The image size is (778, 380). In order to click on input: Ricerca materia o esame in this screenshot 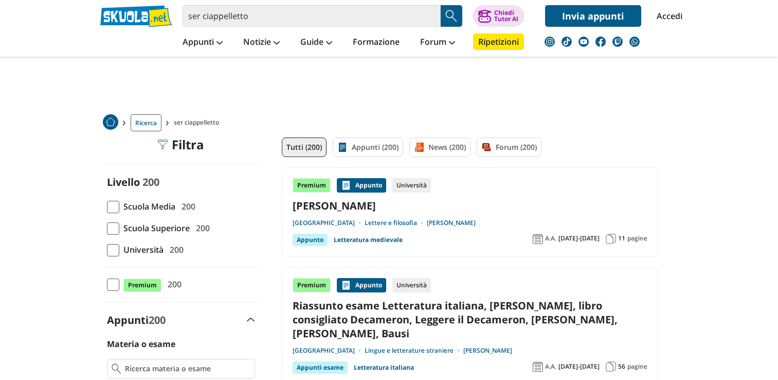, I will do `click(187, 368)`.